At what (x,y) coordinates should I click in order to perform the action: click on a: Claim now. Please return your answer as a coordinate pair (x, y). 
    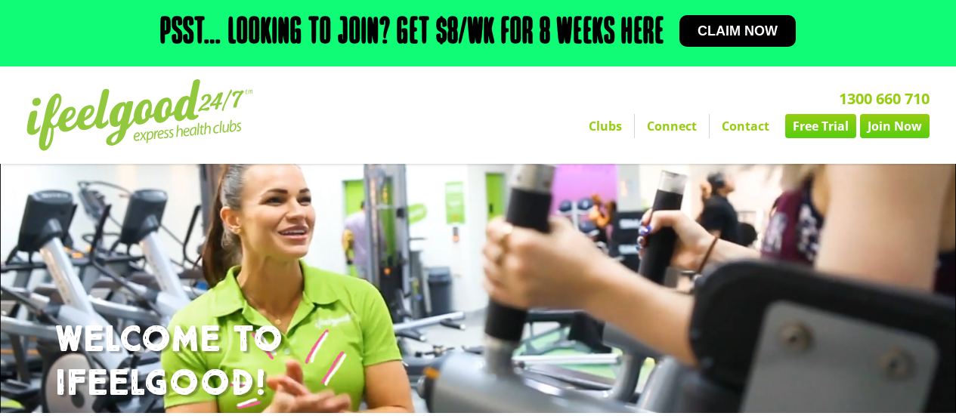
    Looking at the image, I should click on (738, 31).